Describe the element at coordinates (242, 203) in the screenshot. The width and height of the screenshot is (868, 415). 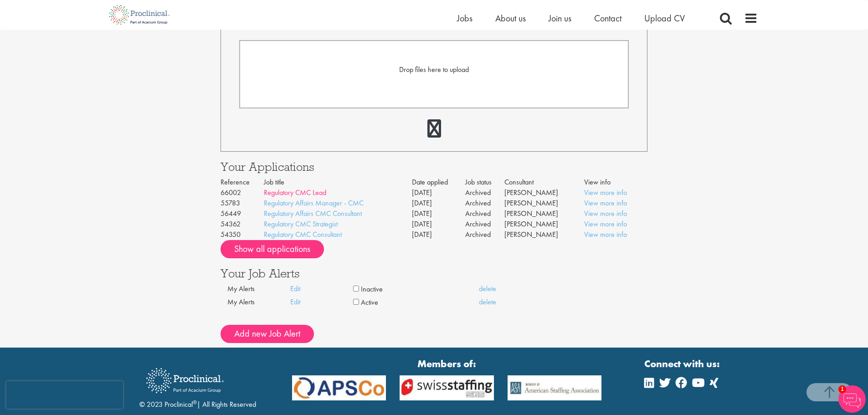
I see `td: 55783` at that location.